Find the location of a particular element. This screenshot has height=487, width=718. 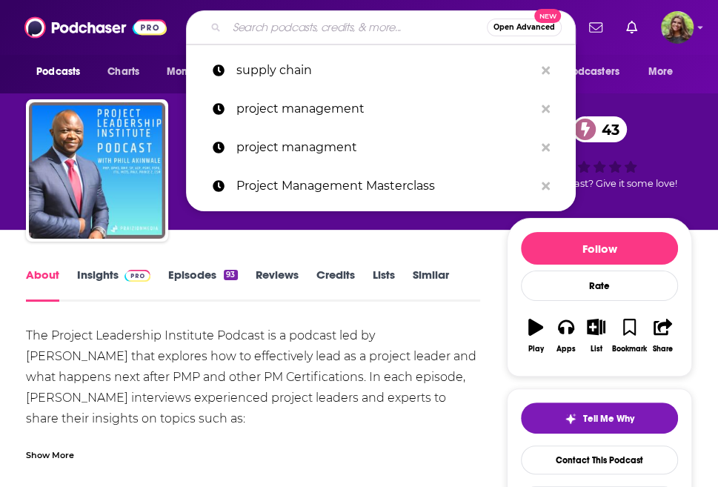

span: More is located at coordinates (661, 72).